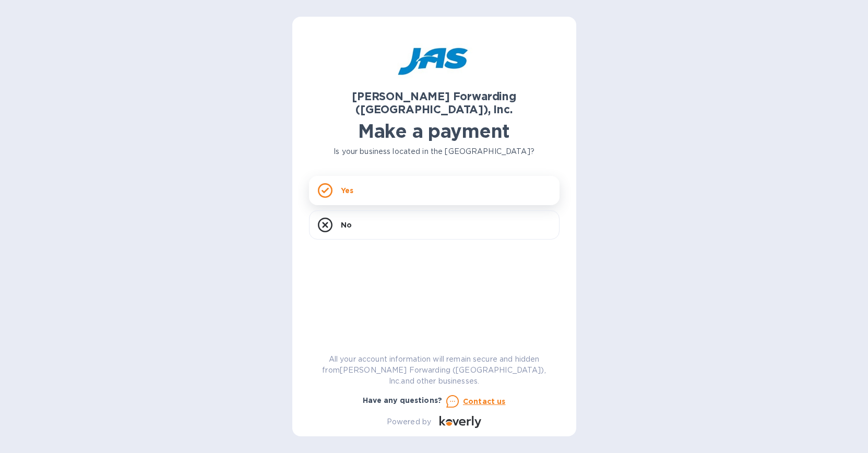 This screenshot has width=868, height=453. What do you see at coordinates (347, 190) in the screenshot?
I see `p: Yes` at bounding box center [347, 190].